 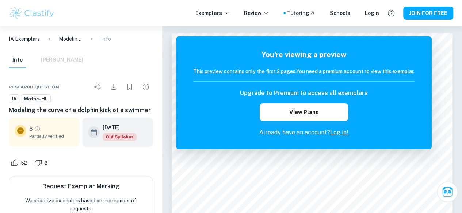 What do you see at coordinates (130, 87) in the screenshot?
I see `div: Bookmark` at bounding box center [130, 87].